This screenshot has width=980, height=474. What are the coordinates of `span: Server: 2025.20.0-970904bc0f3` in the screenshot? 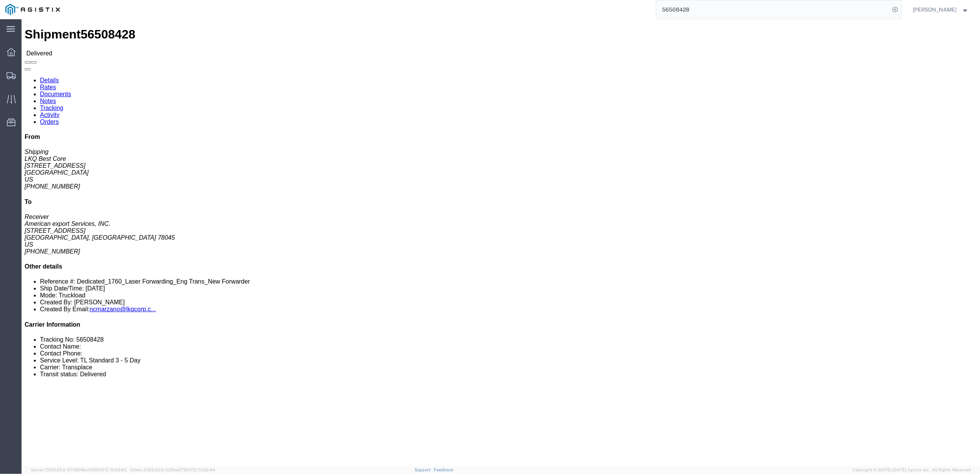 It's located at (79, 469).